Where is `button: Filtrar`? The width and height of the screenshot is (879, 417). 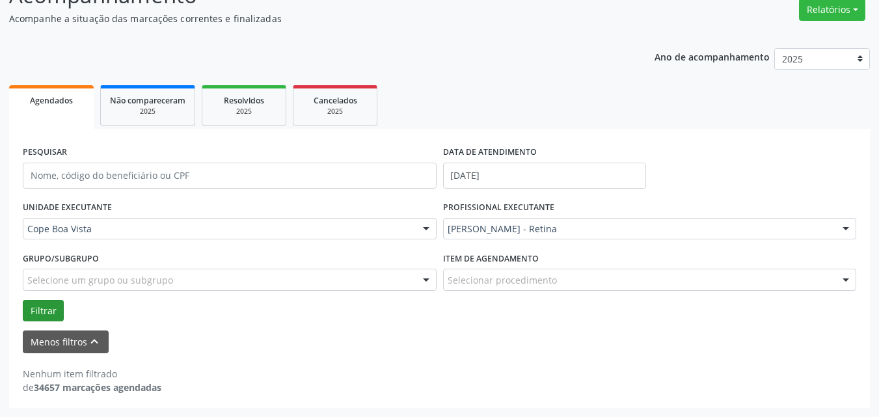
button: Filtrar is located at coordinates (43, 311).